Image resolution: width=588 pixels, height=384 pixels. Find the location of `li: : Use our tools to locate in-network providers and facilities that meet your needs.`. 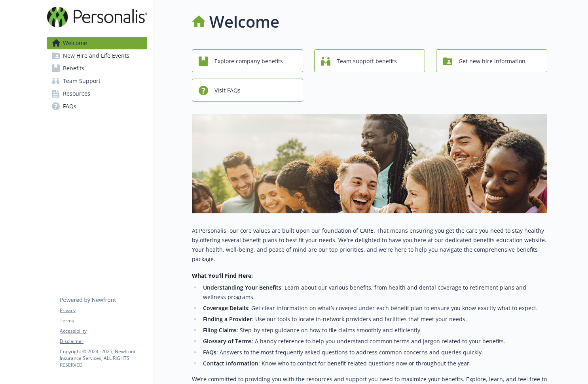

li: : Use our tools to locate in-network providers and facilities that meet your needs. is located at coordinates (374, 319).